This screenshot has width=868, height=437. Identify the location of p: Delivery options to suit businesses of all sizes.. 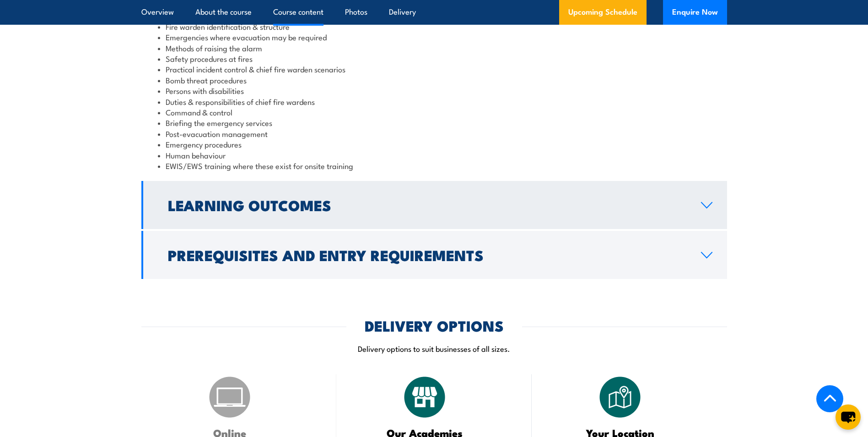
(434, 348).